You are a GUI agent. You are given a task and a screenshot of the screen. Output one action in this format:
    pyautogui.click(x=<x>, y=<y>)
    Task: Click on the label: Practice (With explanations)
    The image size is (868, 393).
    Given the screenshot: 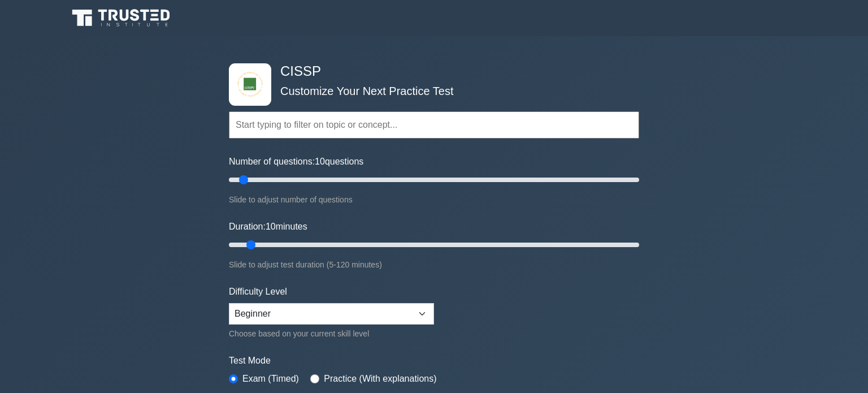 What is the action you would take?
    pyautogui.click(x=380, y=379)
    